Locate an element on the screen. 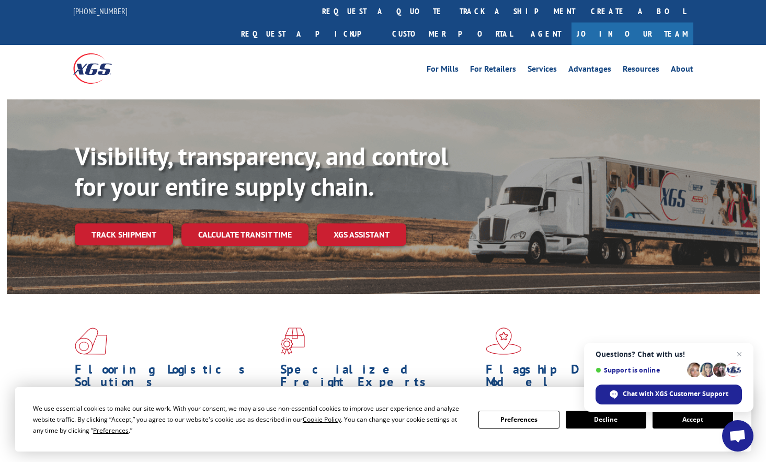 The width and height of the screenshot is (766, 462). a: Join Our Team is located at coordinates (632, 33).